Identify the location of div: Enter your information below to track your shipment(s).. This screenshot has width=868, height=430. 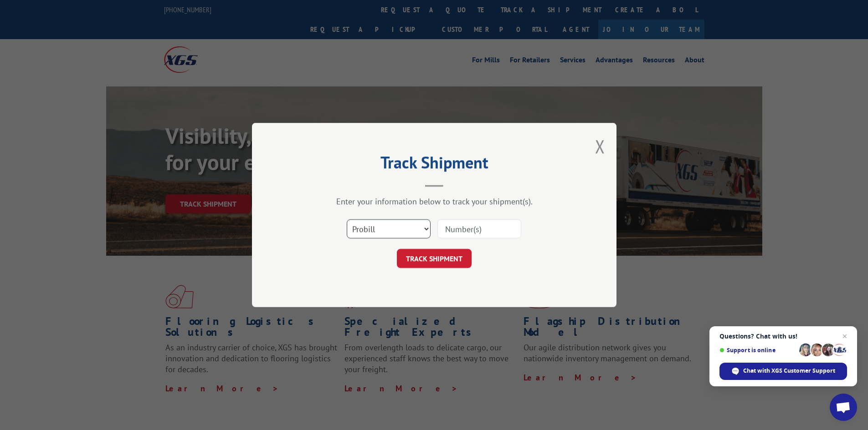
(434, 201).